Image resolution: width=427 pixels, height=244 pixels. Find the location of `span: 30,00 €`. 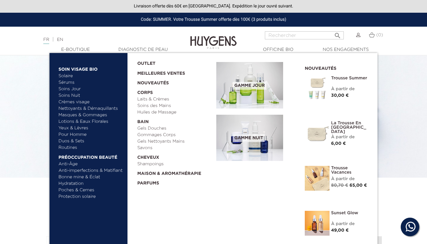

span: 30,00 € is located at coordinates (340, 95).